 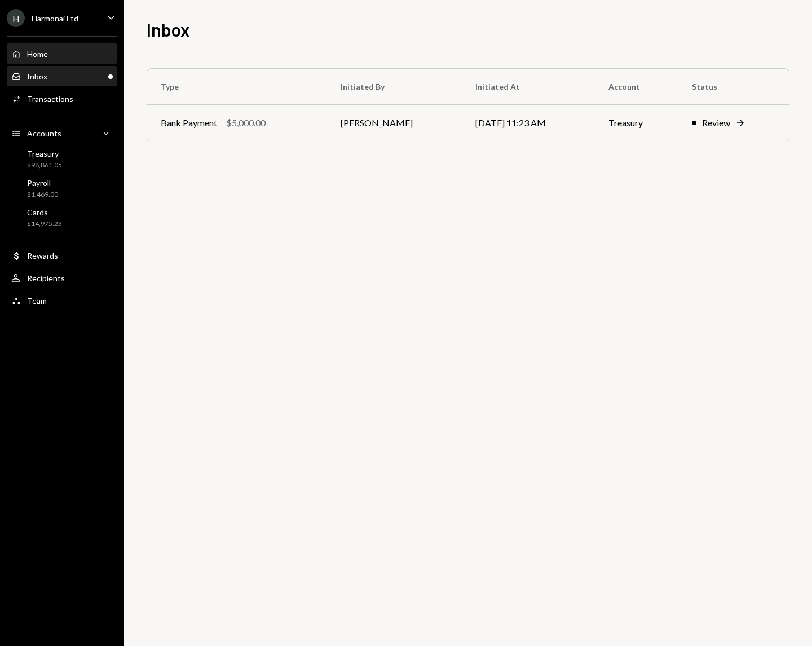 What do you see at coordinates (168, 29) in the screenshot?
I see `h1: Inbox` at bounding box center [168, 29].